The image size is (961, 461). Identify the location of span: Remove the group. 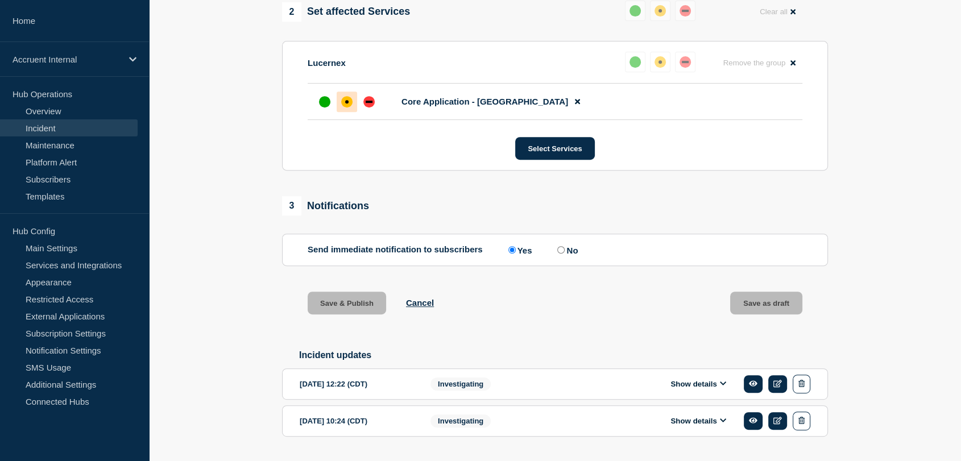
(754, 63).